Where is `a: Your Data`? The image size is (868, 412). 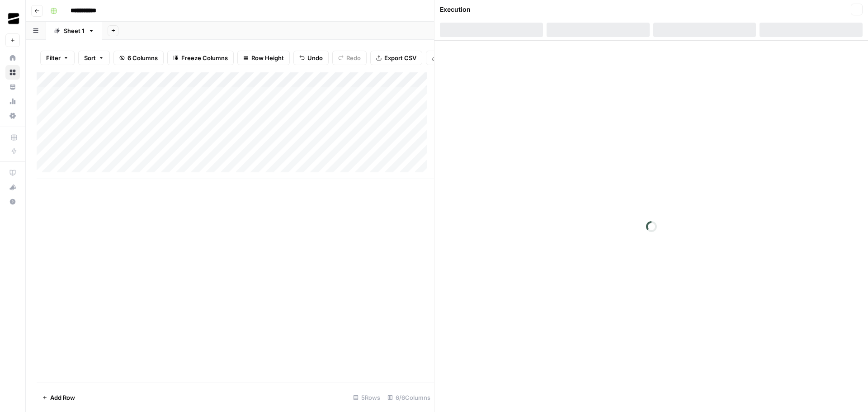 a: Your Data is located at coordinates (12, 87).